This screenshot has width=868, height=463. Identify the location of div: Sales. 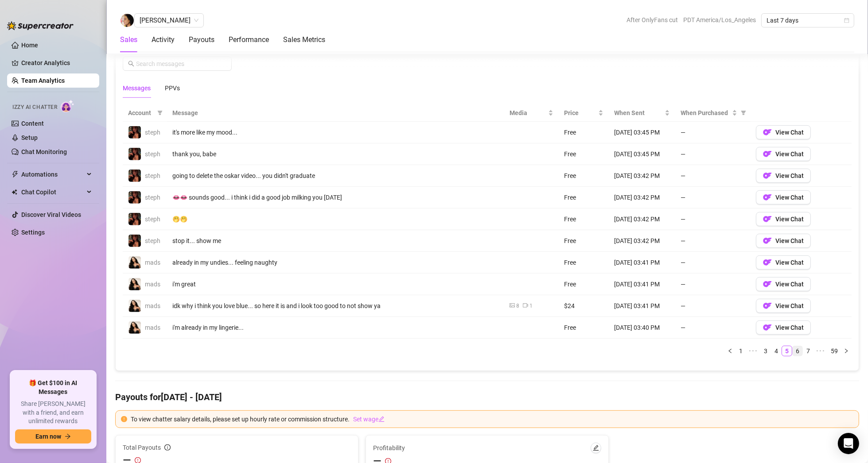
(128, 40).